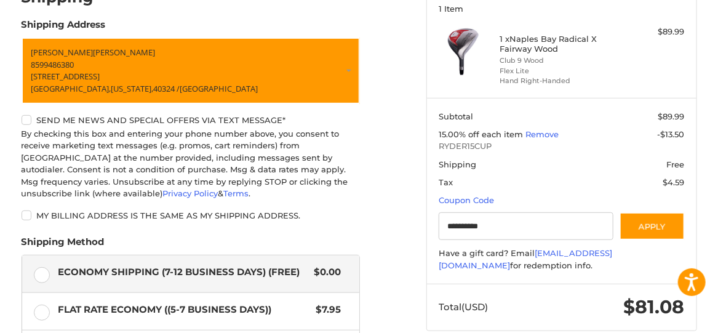 This screenshot has width=718, height=333. Describe the element at coordinates (166, 89) in the screenshot. I see `span: 40324 /` at that location.